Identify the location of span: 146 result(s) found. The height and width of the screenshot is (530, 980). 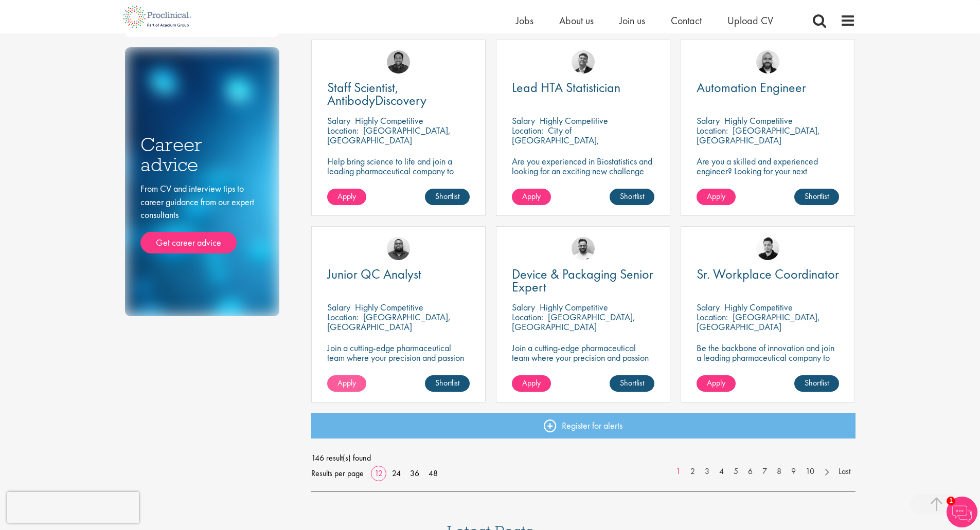
(583, 458).